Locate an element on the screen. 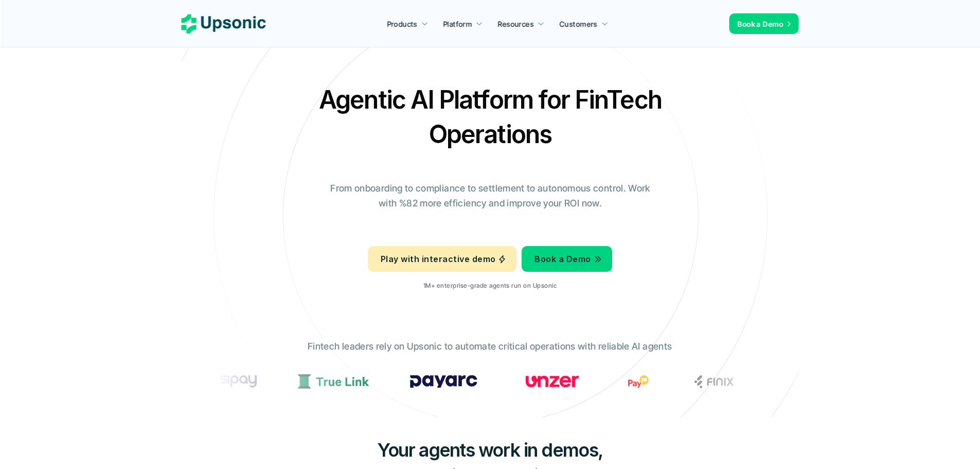 This screenshot has width=980, height=469. p: Platform is located at coordinates (458, 24).